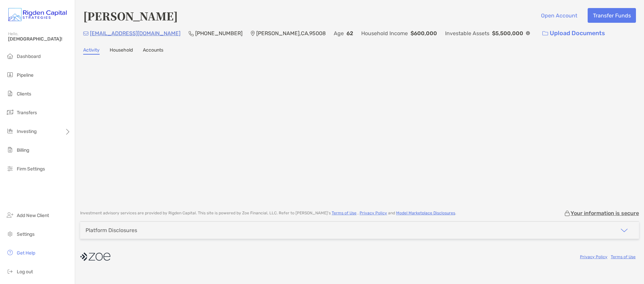 The height and width of the screenshot is (284, 644). What do you see at coordinates (25, 272) in the screenshot?
I see `span: Log out` at bounding box center [25, 272].